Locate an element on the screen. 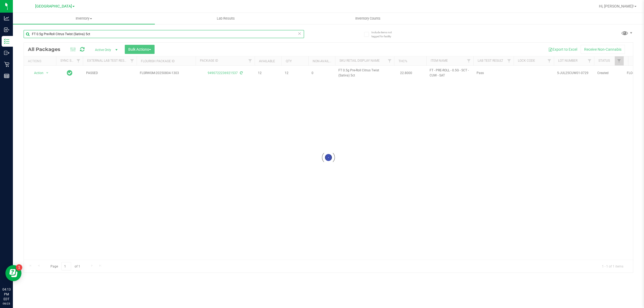  span: Inventory is located at coordinates (84, 18).